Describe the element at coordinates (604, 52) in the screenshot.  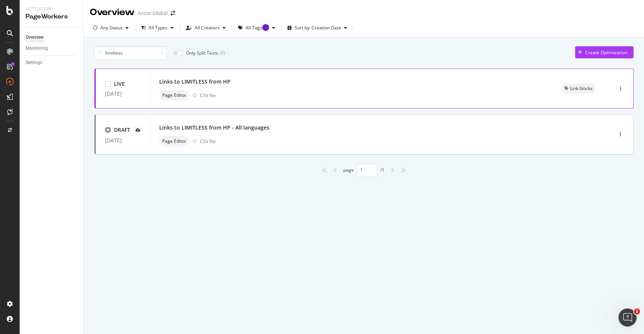
I see `button: Create Optimization` at that location.